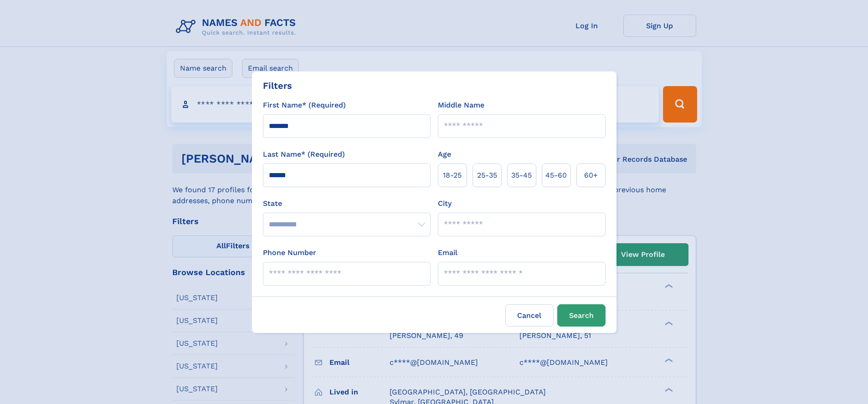 The height and width of the screenshot is (404, 868). What do you see at coordinates (487, 175) in the screenshot?
I see `span: 25‑35` at bounding box center [487, 175].